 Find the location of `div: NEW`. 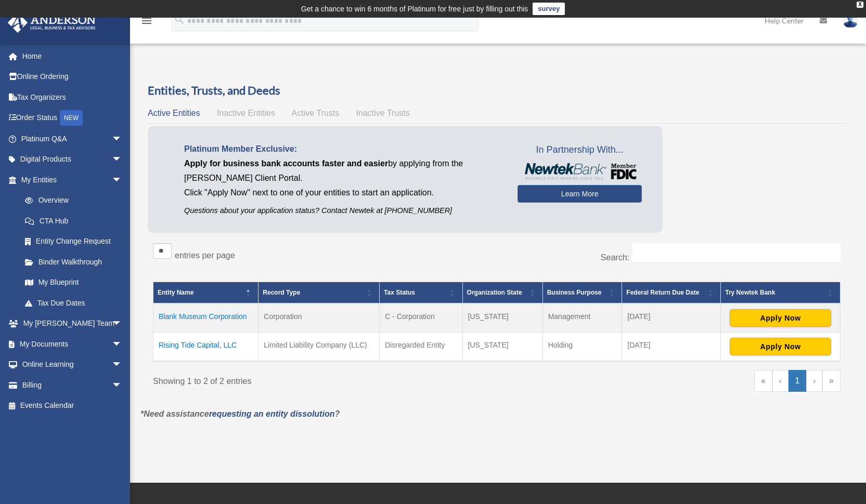

div: NEW is located at coordinates (71, 118).